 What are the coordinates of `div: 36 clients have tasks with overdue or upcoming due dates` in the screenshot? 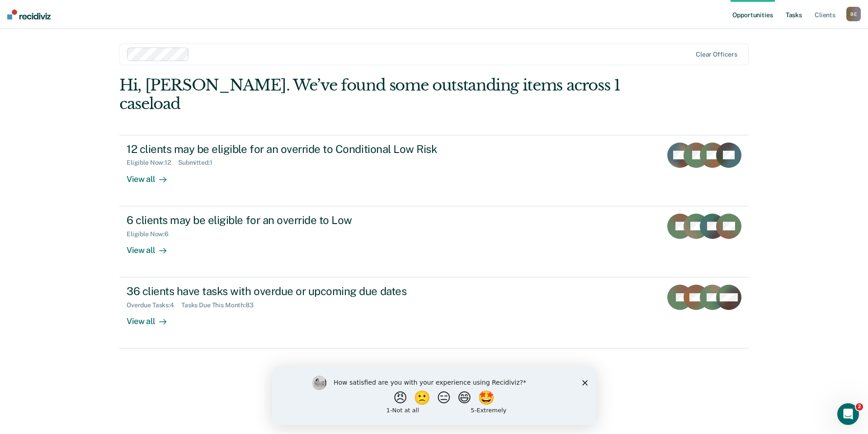 It's located at (285, 291).